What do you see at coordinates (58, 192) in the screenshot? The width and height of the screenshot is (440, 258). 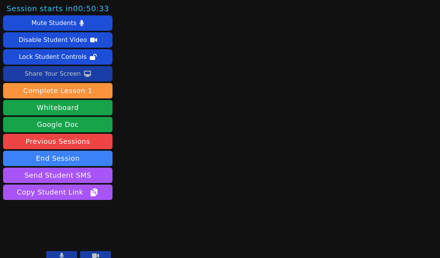 I see `span: Copy Student Link` at bounding box center [58, 192].